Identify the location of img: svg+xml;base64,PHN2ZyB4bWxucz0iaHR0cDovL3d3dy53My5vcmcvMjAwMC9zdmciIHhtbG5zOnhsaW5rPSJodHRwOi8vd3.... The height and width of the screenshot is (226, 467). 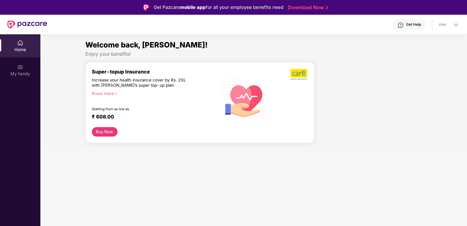
(245, 98).